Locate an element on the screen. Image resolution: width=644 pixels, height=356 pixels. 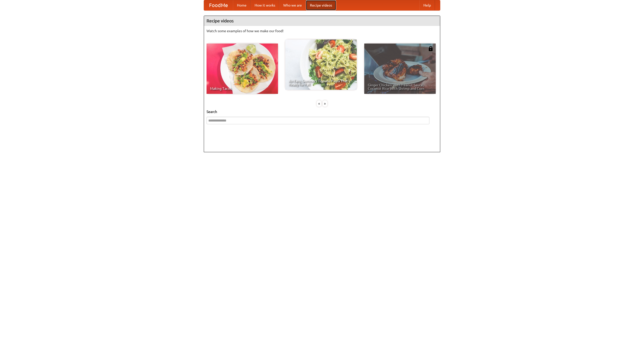
a: Recipe videos is located at coordinates (321, 5).